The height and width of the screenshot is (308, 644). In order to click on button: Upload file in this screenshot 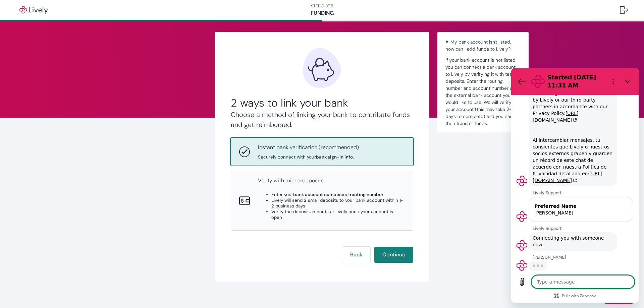, I will do `click(11, 214)`.